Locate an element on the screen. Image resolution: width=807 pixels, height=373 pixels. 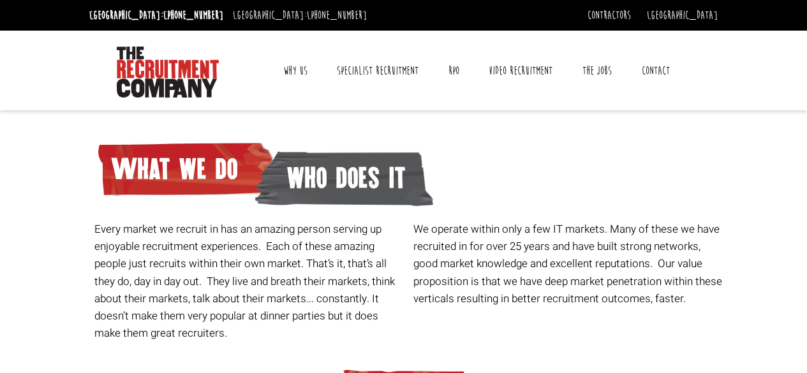
a: Specialist Recruitment is located at coordinates (378, 71).